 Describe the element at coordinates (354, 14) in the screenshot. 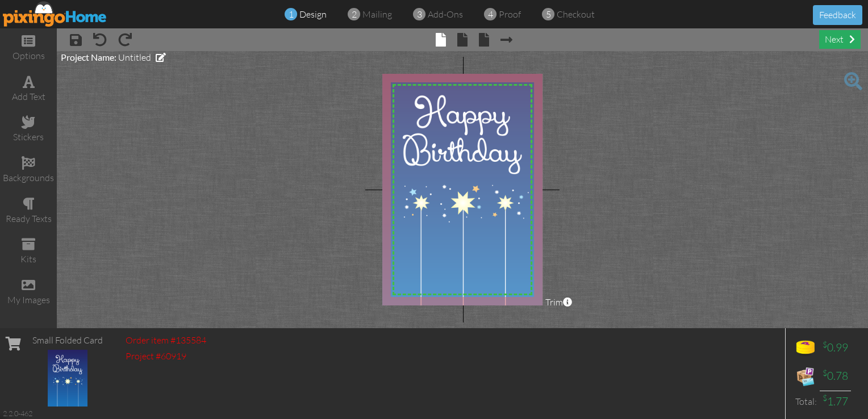

I see `span: 2` at that location.